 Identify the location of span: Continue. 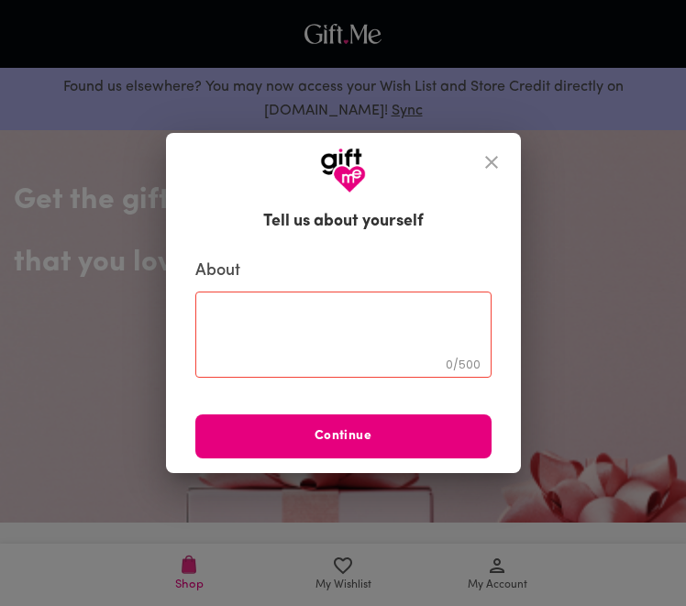
(343, 436).